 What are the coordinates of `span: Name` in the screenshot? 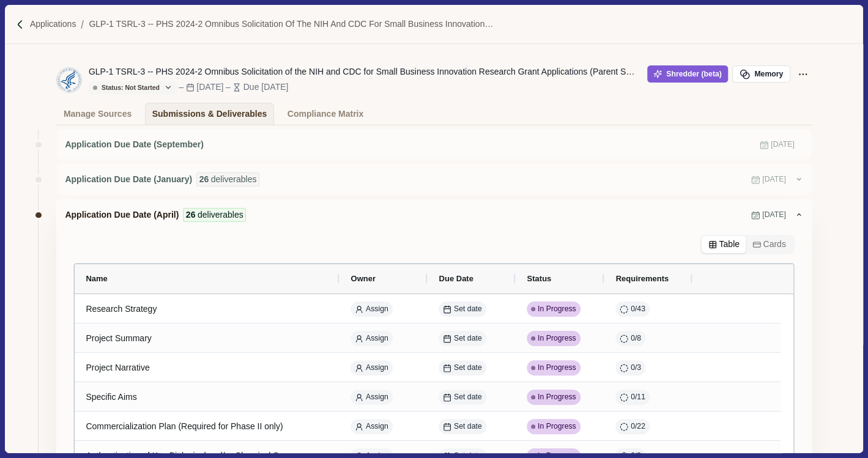 It's located at (96, 278).